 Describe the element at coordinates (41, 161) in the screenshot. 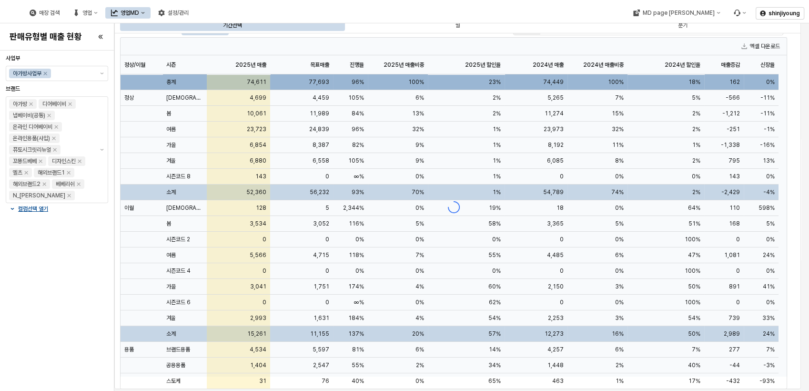

I see `div: Remove 꼬똥드베베` at that location.